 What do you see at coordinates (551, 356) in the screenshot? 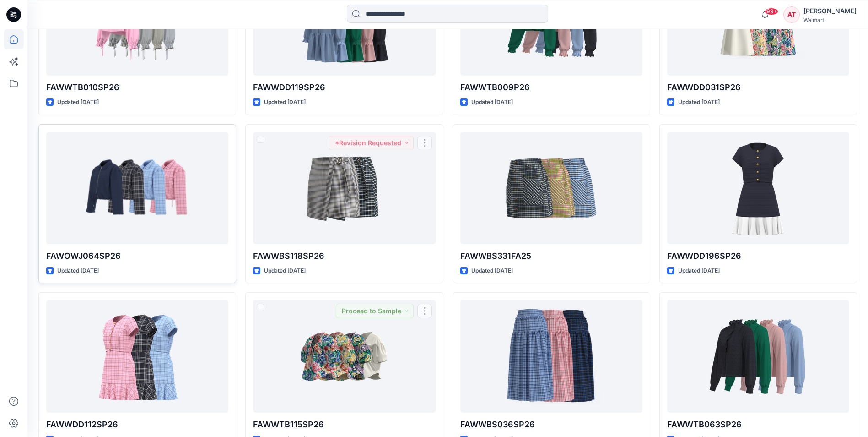
I see `a: FAWWBS036SP26` at bounding box center [551, 356].